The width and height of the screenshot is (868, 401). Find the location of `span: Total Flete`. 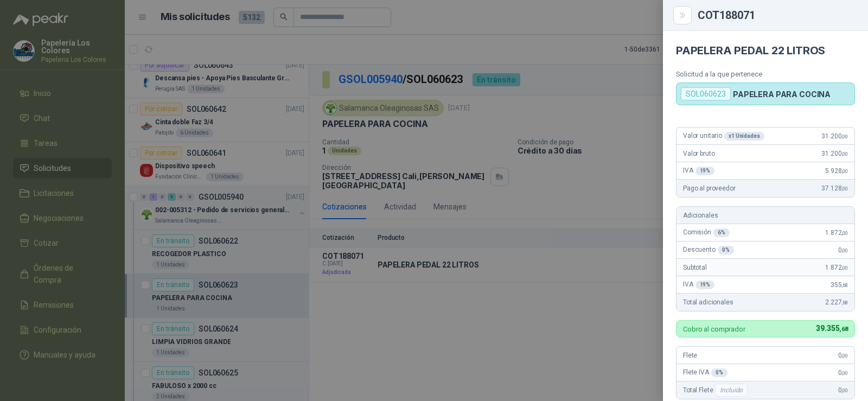

span: Total Flete is located at coordinates (716, 390).